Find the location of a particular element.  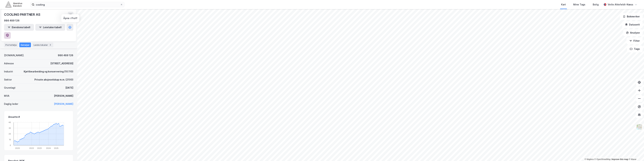

div: Kontrollprogram for chat is located at coordinates (636, 153).